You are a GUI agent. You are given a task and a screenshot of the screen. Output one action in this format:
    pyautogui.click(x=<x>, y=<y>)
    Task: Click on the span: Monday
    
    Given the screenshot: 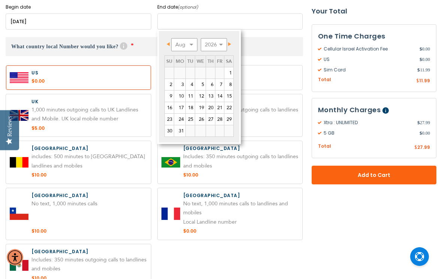 What is the action you would take?
    pyautogui.click(x=180, y=61)
    